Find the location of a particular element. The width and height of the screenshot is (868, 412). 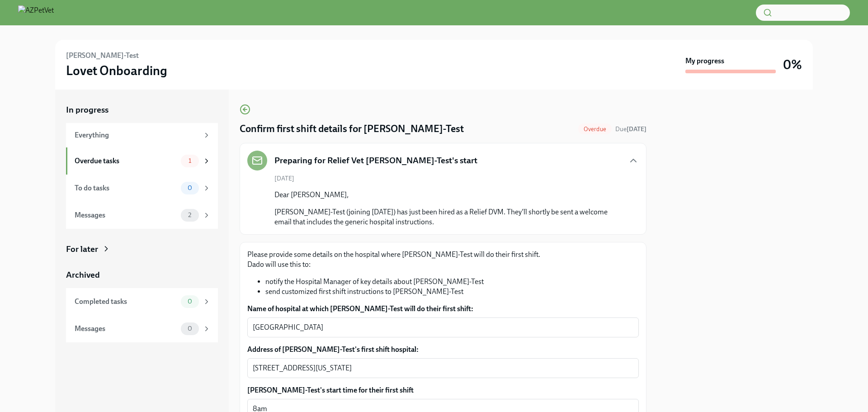

h3: Lovet Onboarding is located at coordinates (117, 70).